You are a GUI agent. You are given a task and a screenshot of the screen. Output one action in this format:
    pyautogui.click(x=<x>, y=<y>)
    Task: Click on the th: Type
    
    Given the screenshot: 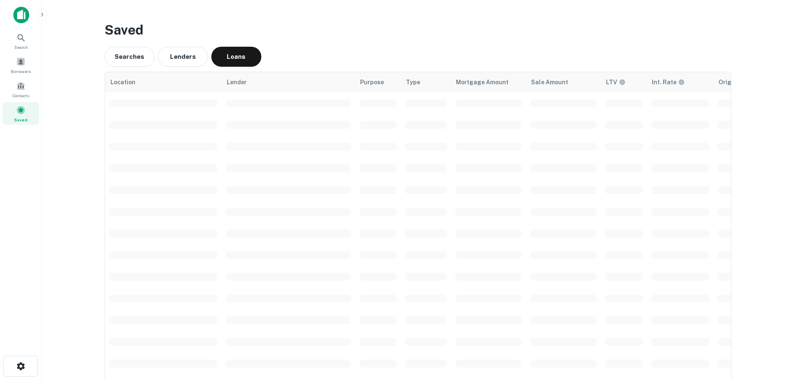 What is the action you would take?
    pyautogui.click(x=426, y=82)
    